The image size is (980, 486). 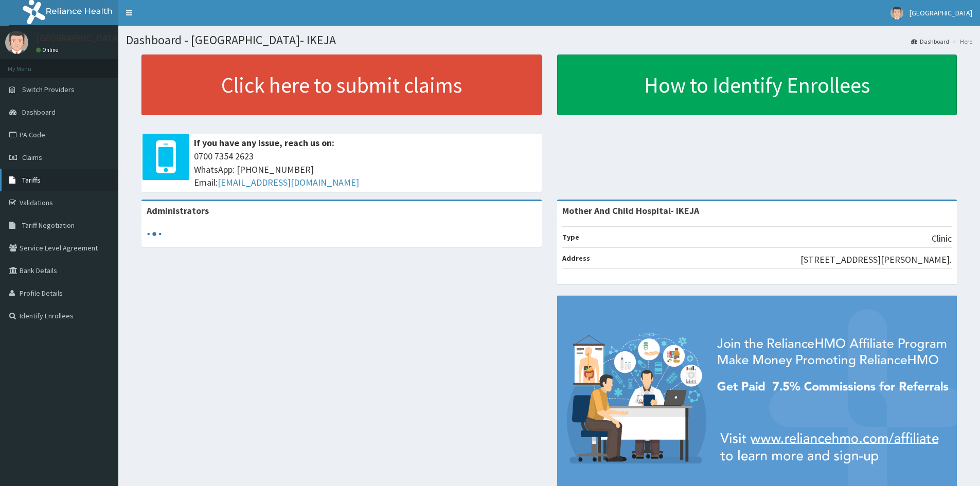 I want to click on b: Type, so click(x=571, y=237).